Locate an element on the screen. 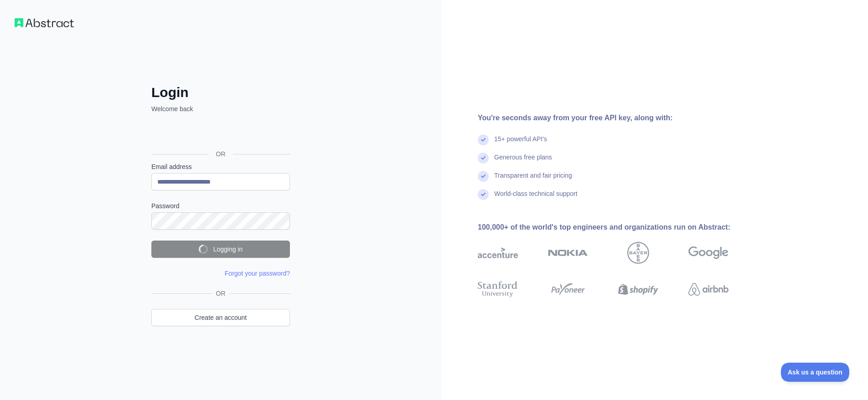  img: payoneer is located at coordinates (568, 289).